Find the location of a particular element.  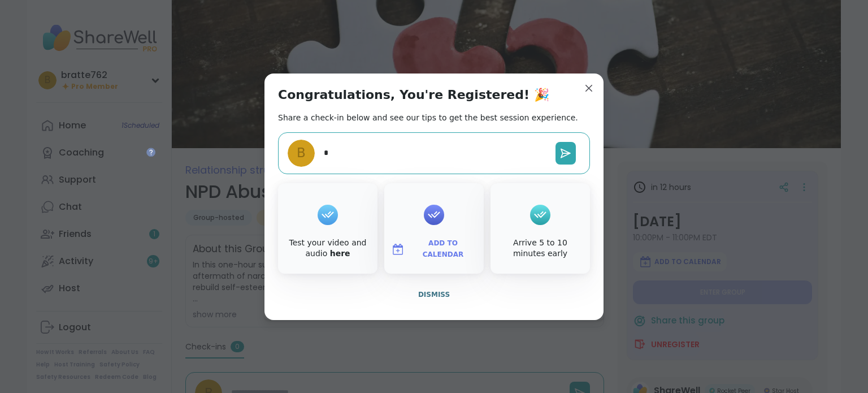

span: Dismiss is located at coordinates (434, 295).